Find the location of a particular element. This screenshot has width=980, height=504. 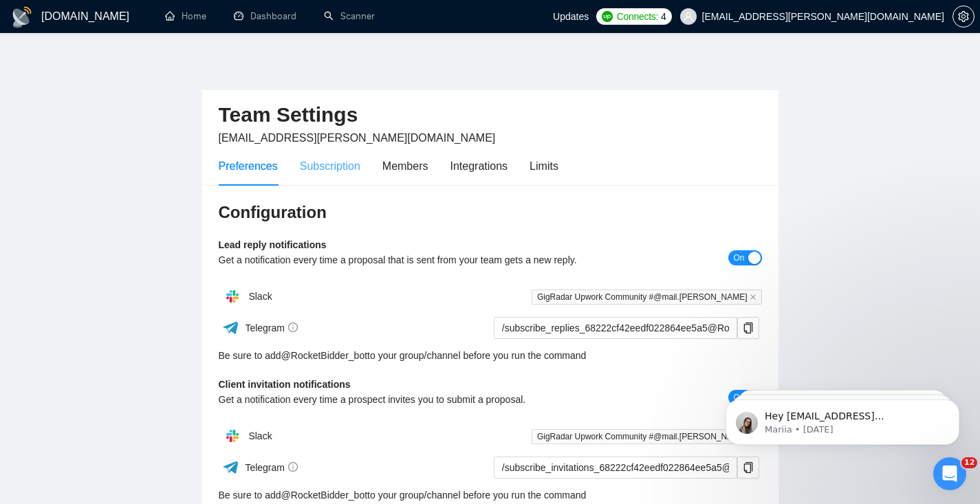

b: Client invitation notifications is located at coordinates (284, 384).